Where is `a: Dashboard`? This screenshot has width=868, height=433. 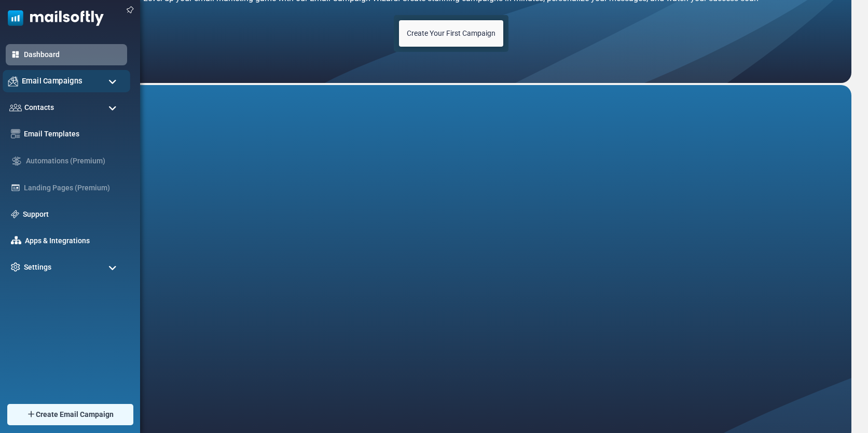
a: Dashboard is located at coordinates (73, 55).